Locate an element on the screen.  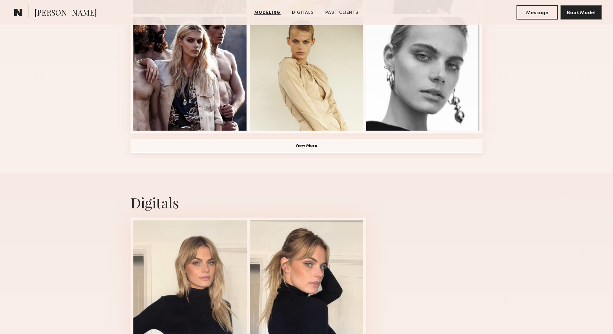
a: Past Clients is located at coordinates (342, 13).